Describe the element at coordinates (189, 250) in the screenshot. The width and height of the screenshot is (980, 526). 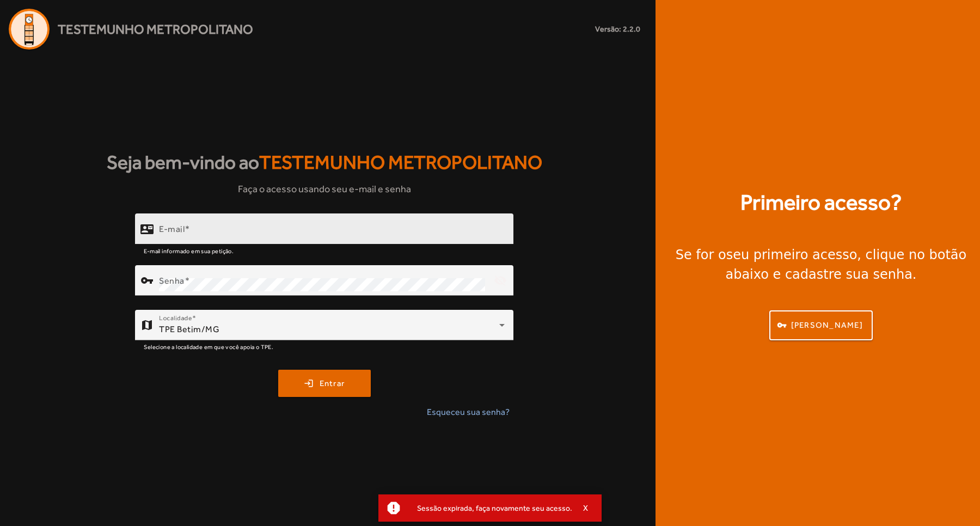
I see `mat-hint: E-mail informado em sua petição.` at that location.